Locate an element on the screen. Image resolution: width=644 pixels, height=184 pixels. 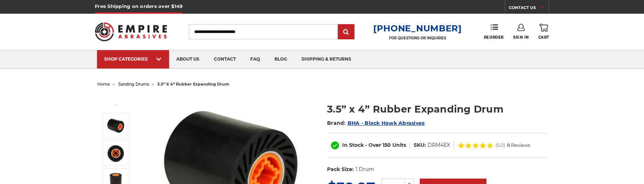
span: 3.5” x 4” rubber expanding drum is located at coordinates (193, 84).